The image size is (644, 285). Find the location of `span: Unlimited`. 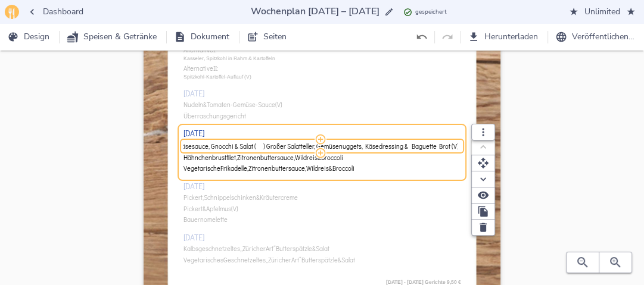

span: Unlimited is located at coordinates (602, 12).